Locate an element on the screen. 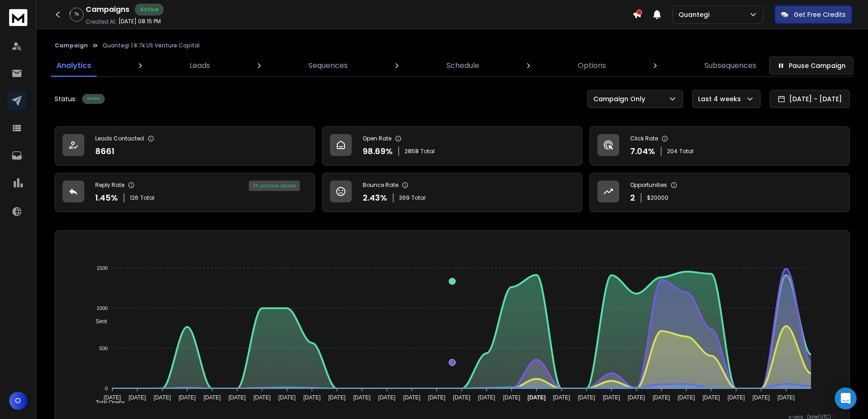  p: 2 is located at coordinates (633, 198).